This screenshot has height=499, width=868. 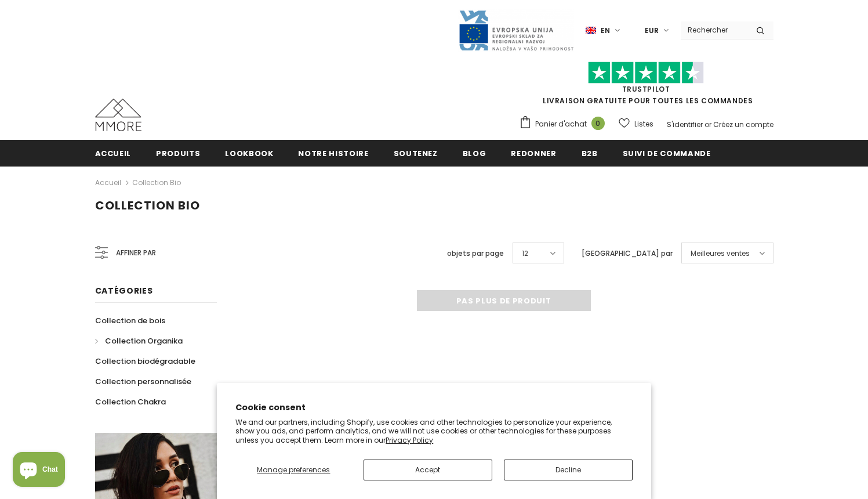 I want to click on a: Collection de bois, so click(x=130, y=320).